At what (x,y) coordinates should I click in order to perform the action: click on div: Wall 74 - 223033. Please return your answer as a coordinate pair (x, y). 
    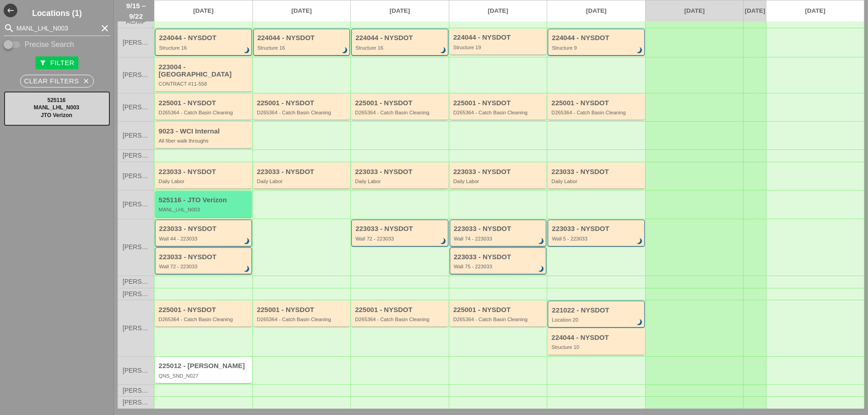
    Looking at the image, I should click on (499, 238).